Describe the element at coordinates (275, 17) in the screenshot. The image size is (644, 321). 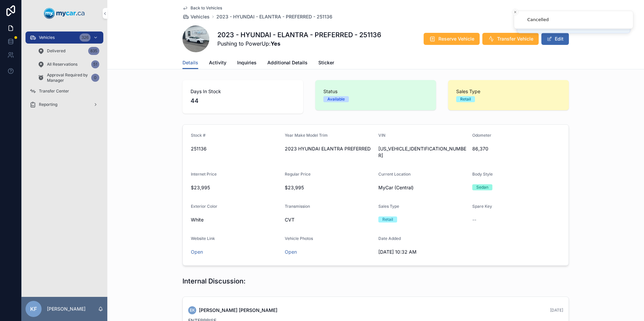
I see `span: 2023 - HYUNDAI - ELANTRA - PREFERRED - 251136` at that location.